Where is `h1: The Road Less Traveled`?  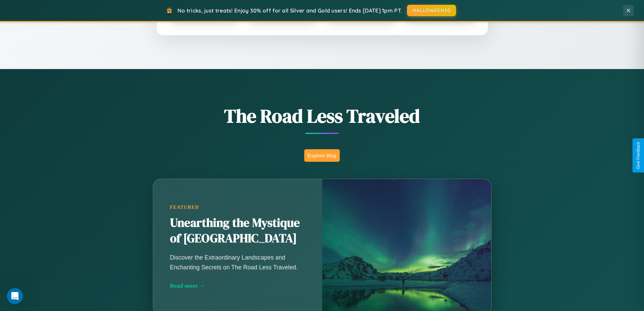 h1: The Road Less Traveled is located at coordinates (322, 116).